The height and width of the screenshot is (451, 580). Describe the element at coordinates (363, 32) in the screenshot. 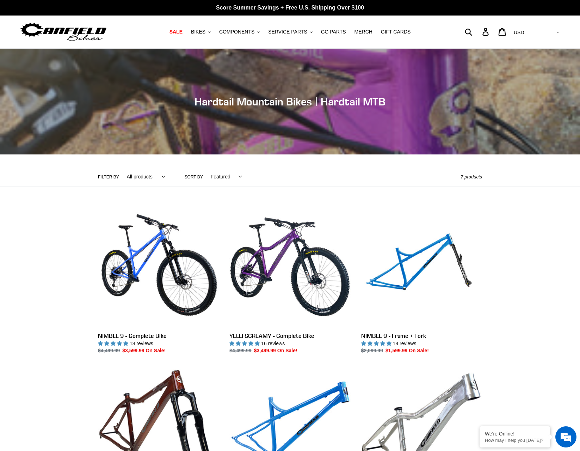

I see `span: MERCH` at that location.